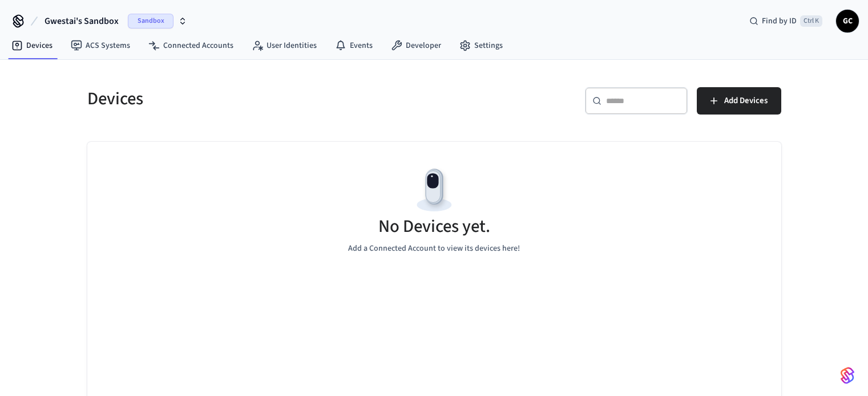 The image size is (868, 396). I want to click on button: GC, so click(848, 21).